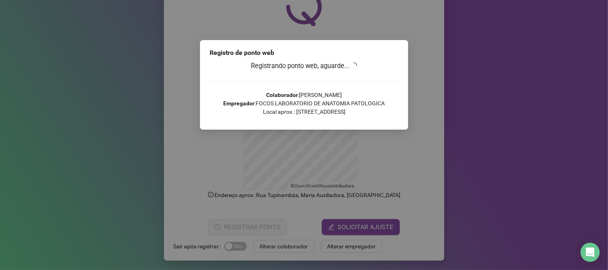 The height and width of the screenshot is (270, 608). I want to click on span: loading, so click(354, 66).